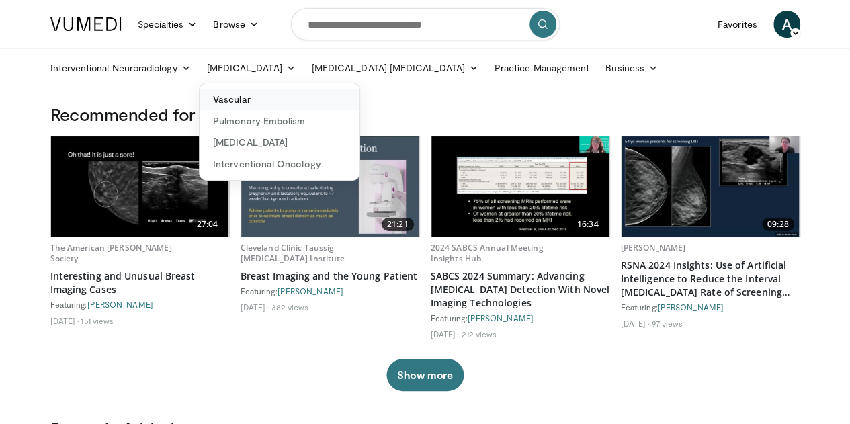 This screenshot has height=424, width=850. I want to click on a: Browse, so click(236, 24).